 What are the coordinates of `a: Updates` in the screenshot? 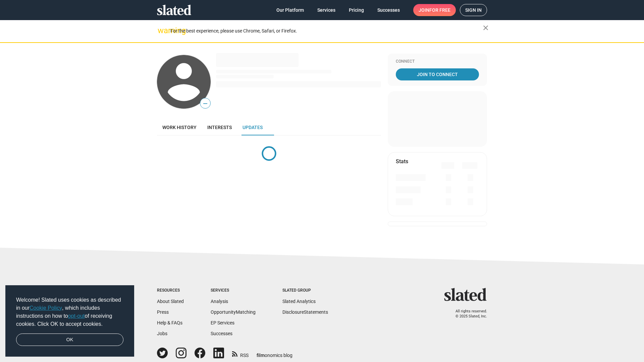 It's located at (253, 128).